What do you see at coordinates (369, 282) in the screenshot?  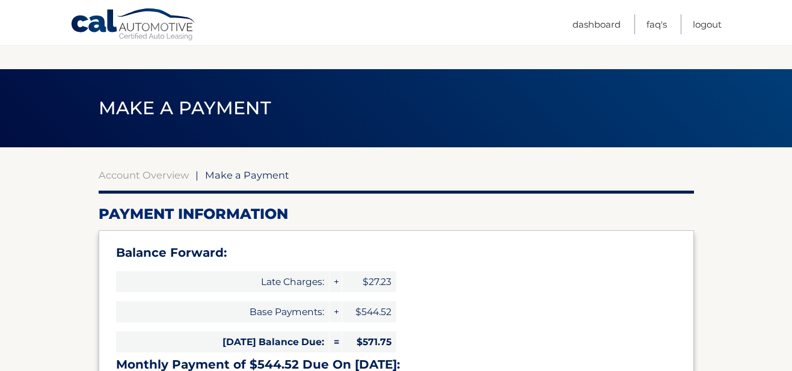 I see `span: $27.23` at bounding box center [369, 282].